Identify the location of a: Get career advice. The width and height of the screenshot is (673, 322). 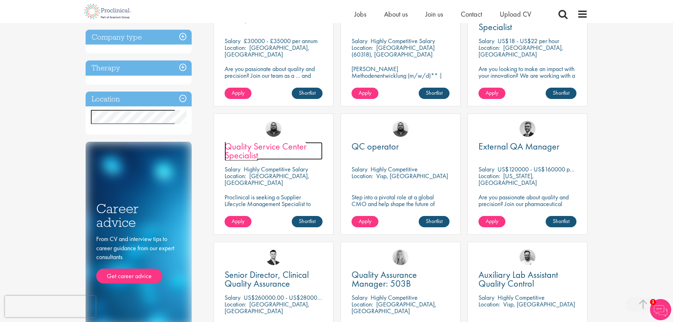
(129, 276).